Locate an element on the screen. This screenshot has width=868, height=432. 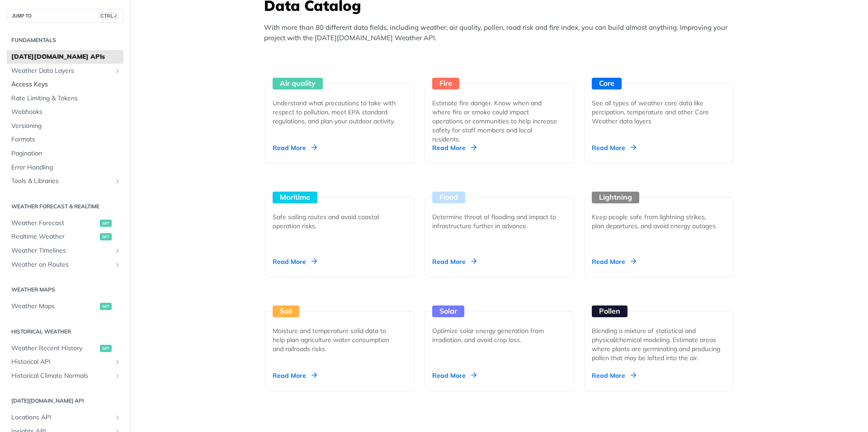
button: JUMP TOCTRL-/ is located at coordinates (65, 16).